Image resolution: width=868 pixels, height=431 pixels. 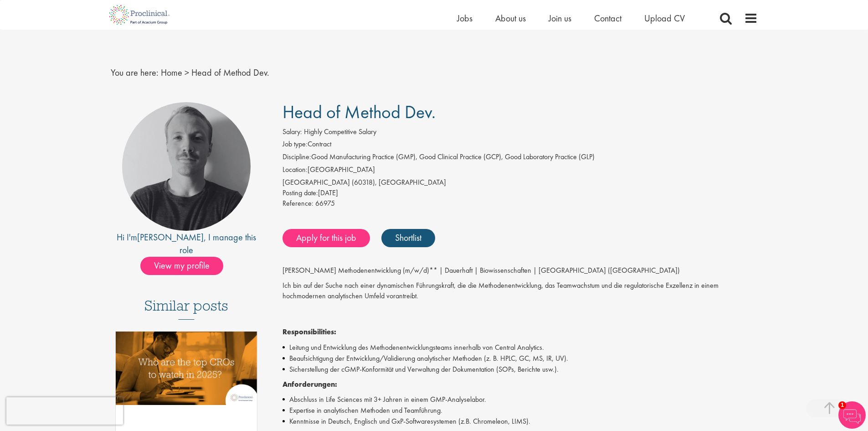 What do you see at coordinates (408, 238) in the screenshot?
I see `a: Shortlist` at bounding box center [408, 238].